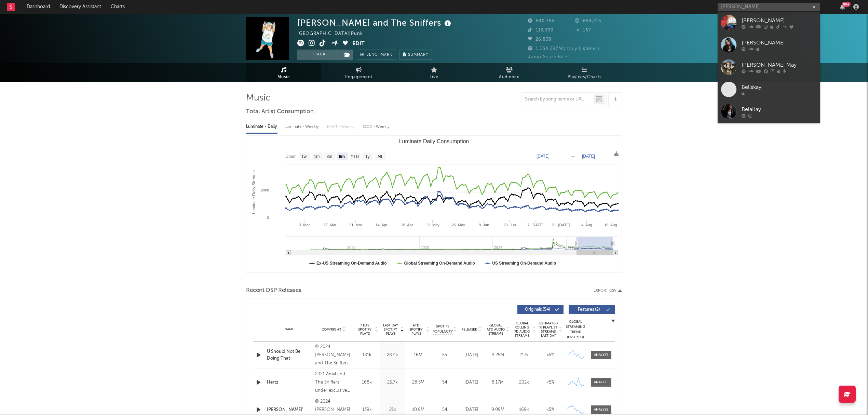  What do you see at coordinates (433, 225) in the screenshot?
I see `text: 12. May` at bounding box center [433, 225].